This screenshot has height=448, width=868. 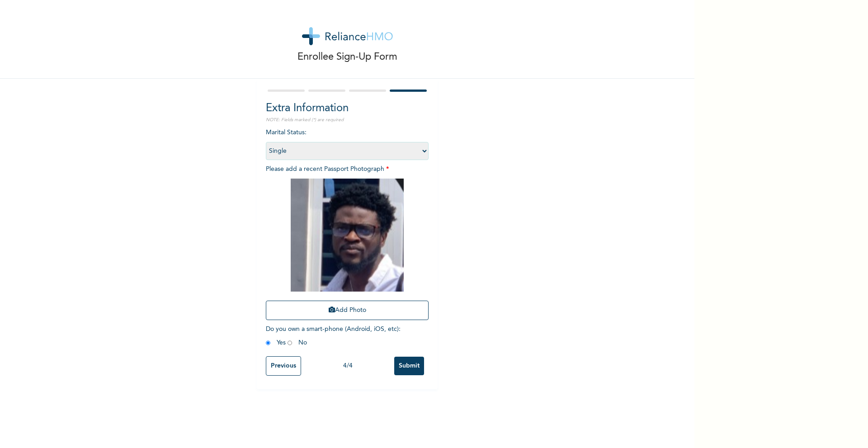 What do you see at coordinates (347, 236) in the screenshot?
I see `img: Crop` at bounding box center [347, 236].